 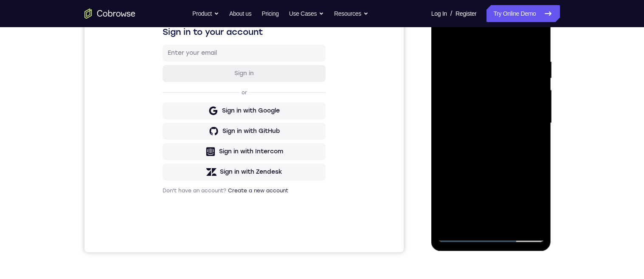 What do you see at coordinates (166, 143) in the screenshot?
I see `div: Sign in with Google` at bounding box center [166, 143].